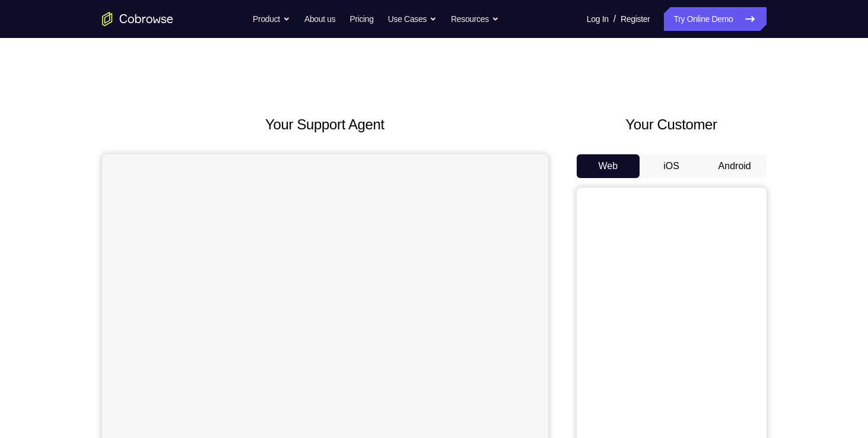 This screenshot has width=868, height=438. Describe the element at coordinates (320, 19) in the screenshot. I see `a: About us` at that location.